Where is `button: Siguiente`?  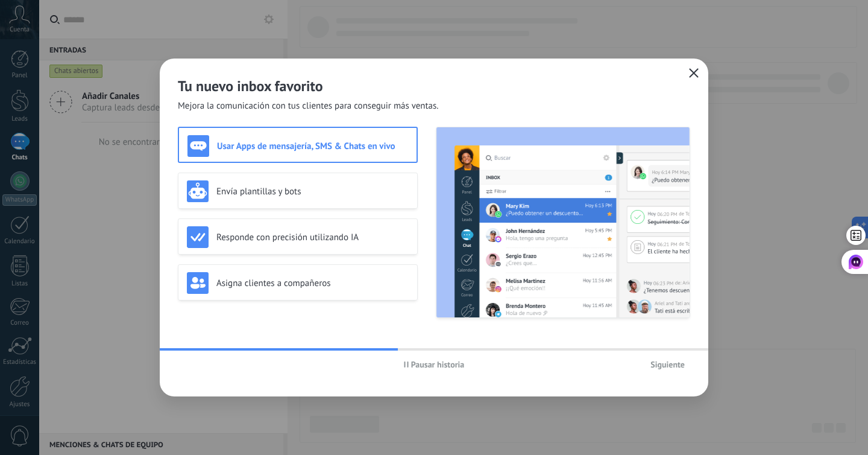
button: Siguiente is located at coordinates (667, 364).